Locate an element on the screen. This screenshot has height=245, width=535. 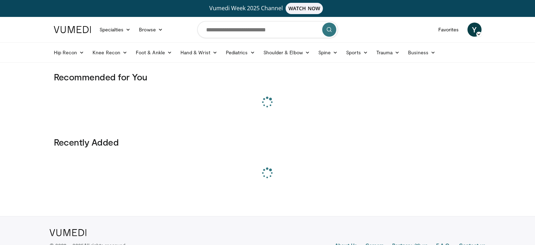
a: Specialties is located at coordinates (115, 30).